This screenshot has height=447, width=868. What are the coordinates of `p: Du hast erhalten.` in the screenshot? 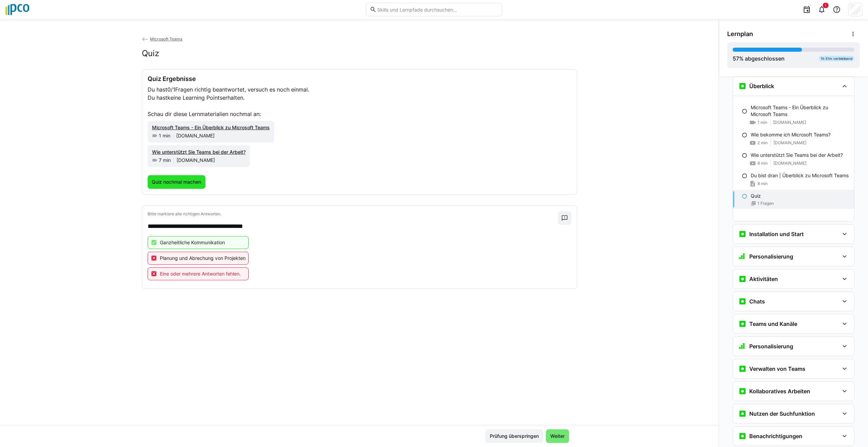 It's located at (359, 98).